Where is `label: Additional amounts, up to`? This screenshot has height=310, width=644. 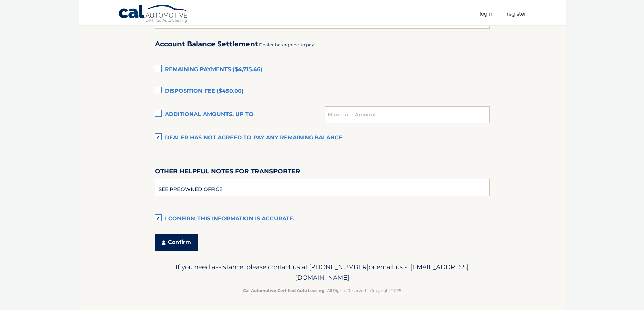
label: Additional amounts, up to is located at coordinates (240, 115).